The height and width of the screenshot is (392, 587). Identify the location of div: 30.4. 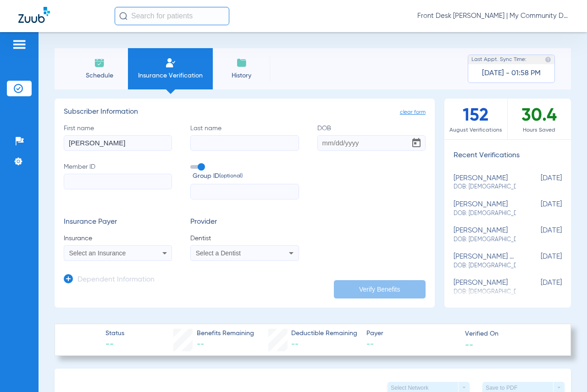
(539, 119).